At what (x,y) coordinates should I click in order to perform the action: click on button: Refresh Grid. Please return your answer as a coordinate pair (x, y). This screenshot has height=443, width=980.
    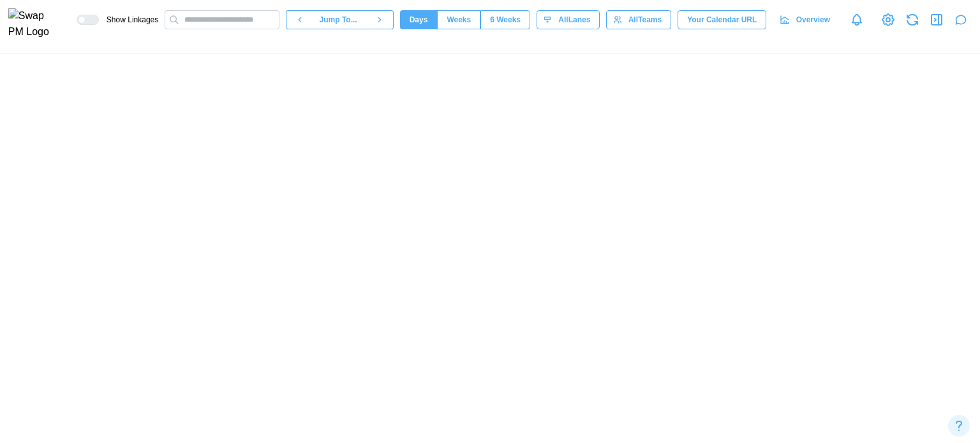
    Looking at the image, I should click on (912, 19).